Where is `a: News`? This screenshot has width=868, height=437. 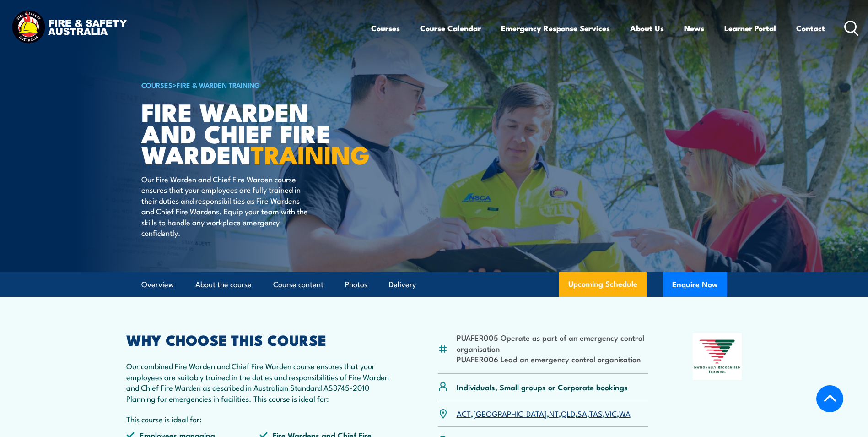 a: News is located at coordinates (694, 28).